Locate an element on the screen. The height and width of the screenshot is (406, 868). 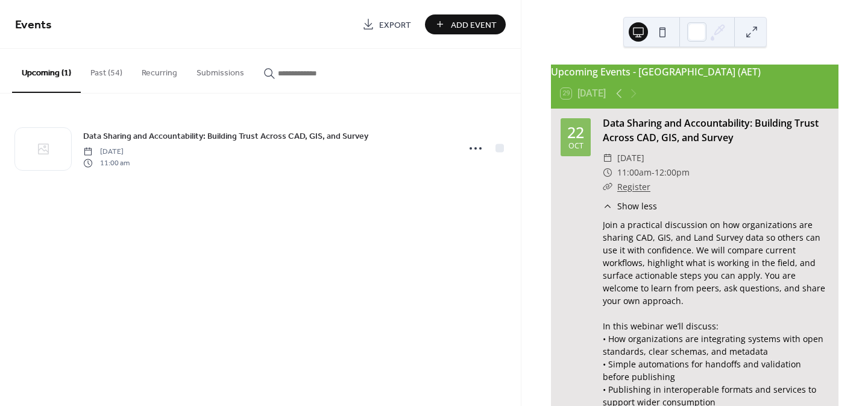
a: Register is located at coordinates (634, 186).